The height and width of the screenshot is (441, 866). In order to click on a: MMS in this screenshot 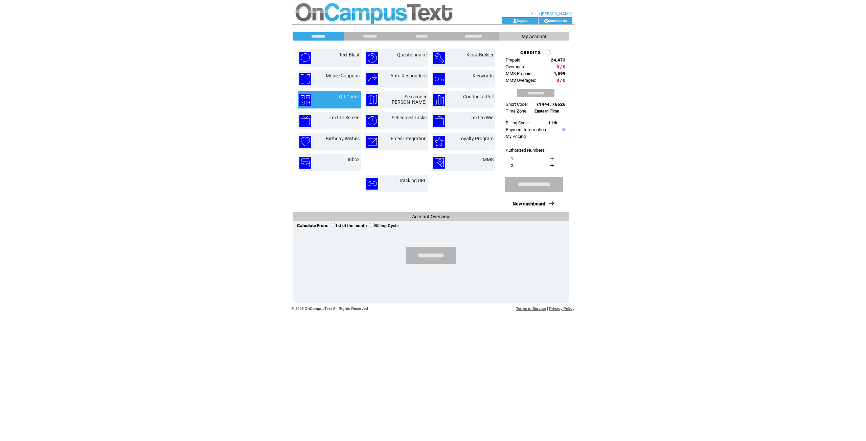, I will do `click(488, 160)`.